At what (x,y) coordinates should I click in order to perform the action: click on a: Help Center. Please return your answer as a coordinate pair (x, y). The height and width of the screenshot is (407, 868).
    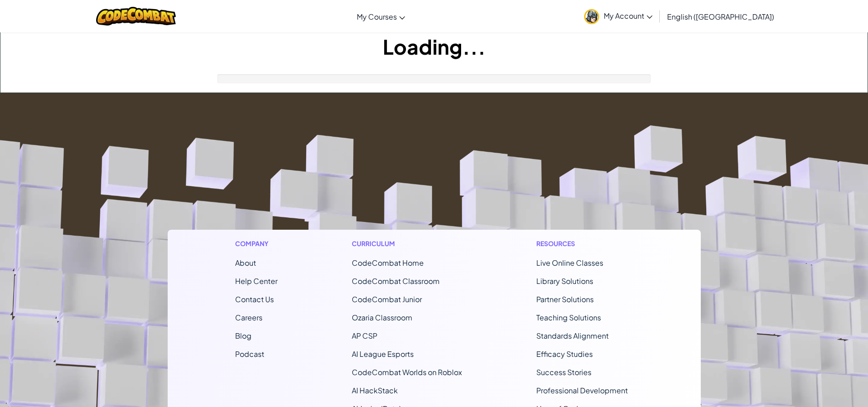
    Looking at the image, I should click on (256, 280).